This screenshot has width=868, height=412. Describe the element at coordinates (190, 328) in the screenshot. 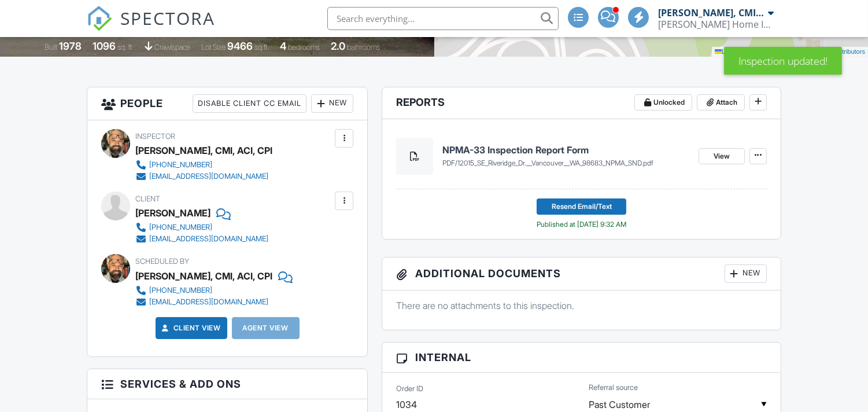

I see `a: Client View` at that location.